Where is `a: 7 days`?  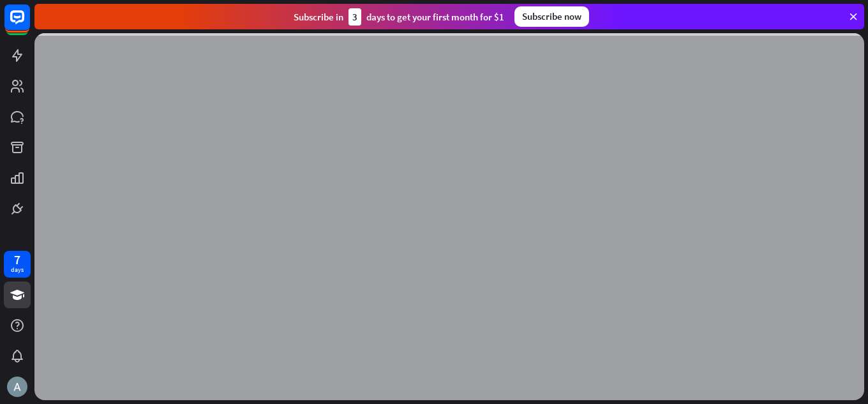
a: 7 days is located at coordinates (18, 264).